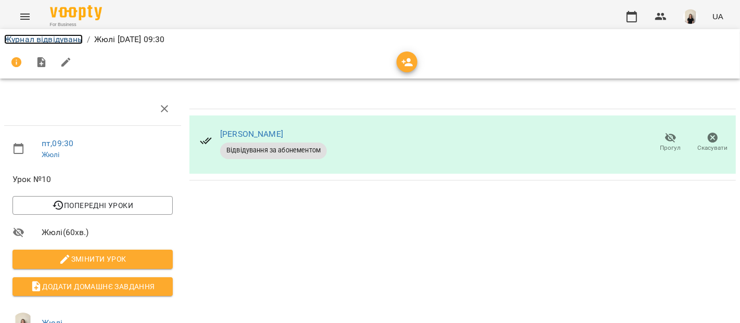  Describe the element at coordinates (691, 17) in the screenshot. I see `img: a3bfcddf6556b8c8331b99a2d66cc7fb.png` at that location.